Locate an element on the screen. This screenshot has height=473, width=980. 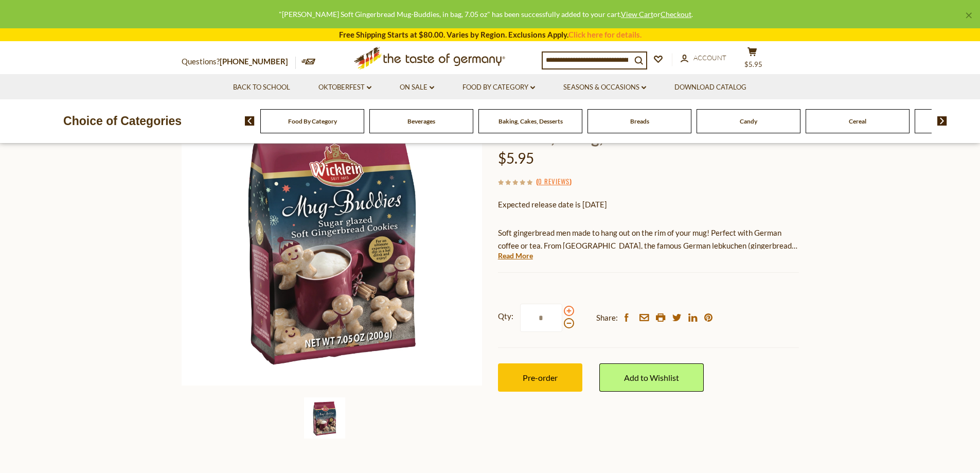
span: Cereal is located at coordinates (858, 121).